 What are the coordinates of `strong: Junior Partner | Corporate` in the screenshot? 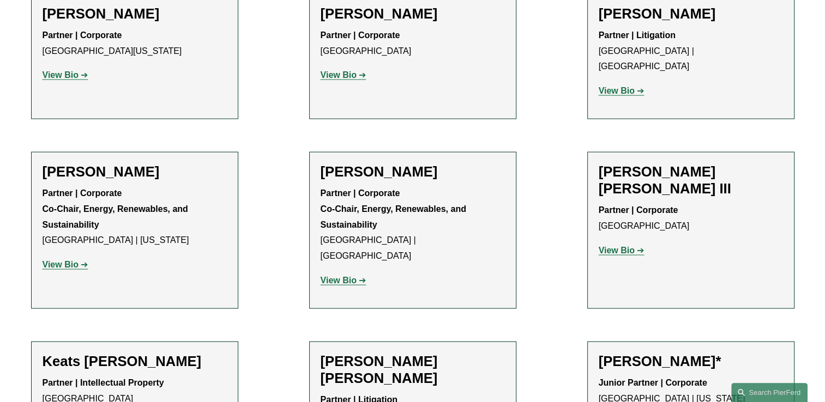 It's located at (653, 383).